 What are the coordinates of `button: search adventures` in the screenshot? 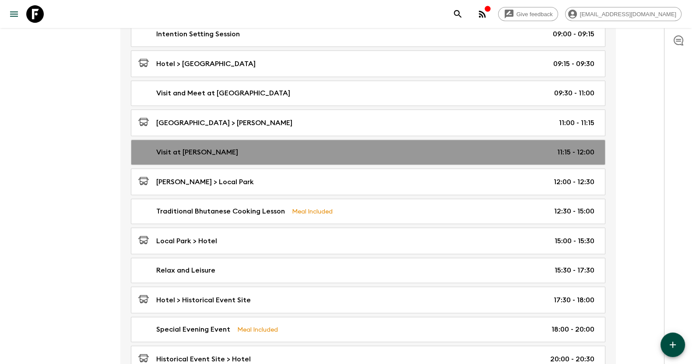 It's located at (458, 14).